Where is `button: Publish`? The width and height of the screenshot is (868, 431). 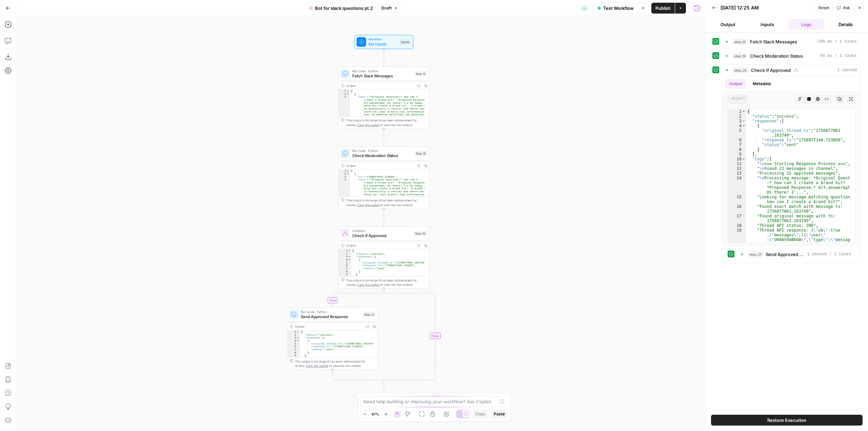
button: Publish is located at coordinates (663, 8).